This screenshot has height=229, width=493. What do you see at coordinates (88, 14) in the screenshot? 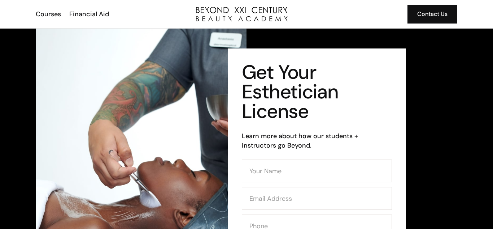
I see `a: Financial Aid` at bounding box center [88, 14].